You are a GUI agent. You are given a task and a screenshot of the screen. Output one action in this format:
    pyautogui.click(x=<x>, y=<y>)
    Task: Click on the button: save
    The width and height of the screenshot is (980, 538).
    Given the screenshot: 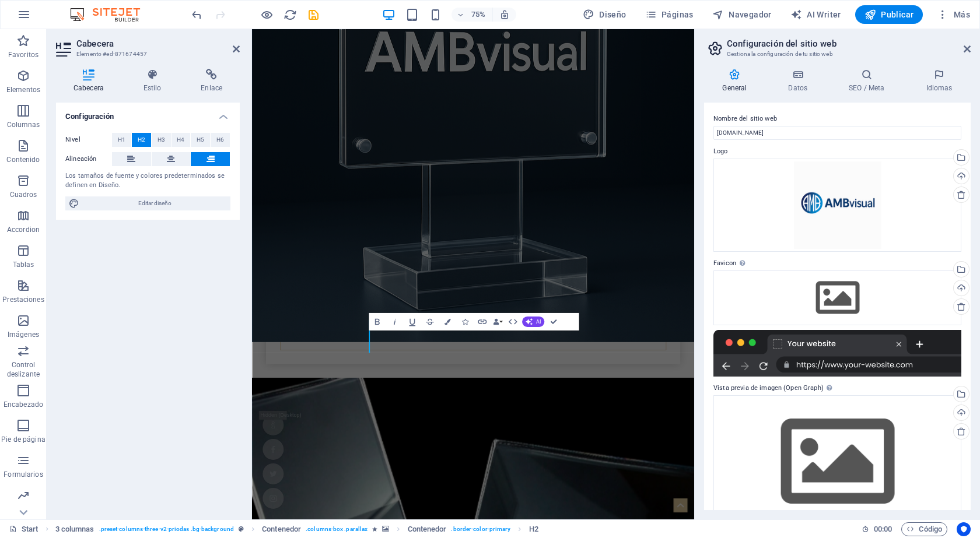 What is the action you would take?
    pyautogui.click(x=313, y=15)
    